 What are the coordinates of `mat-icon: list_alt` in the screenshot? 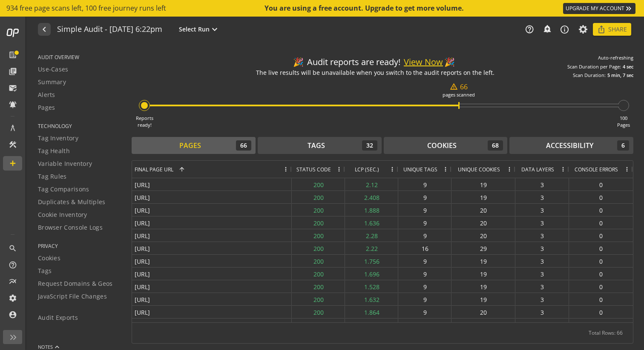 It's located at (13, 55).